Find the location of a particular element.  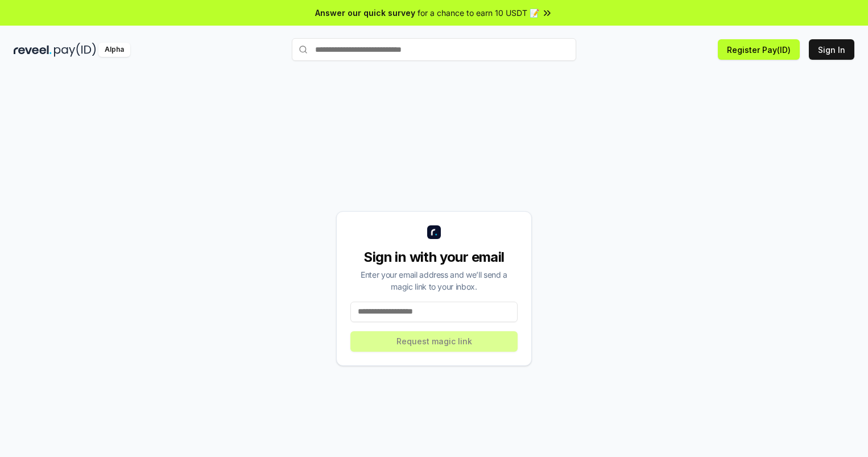

button: Register Pay(ID) is located at coordinates (759, 49).